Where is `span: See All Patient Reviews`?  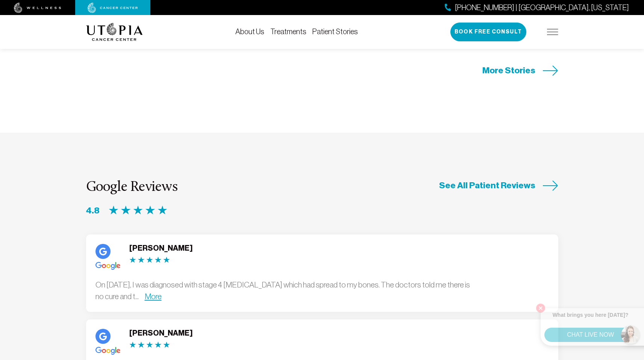 span: See All Patient Reviews is located at coordinates (487, 185).